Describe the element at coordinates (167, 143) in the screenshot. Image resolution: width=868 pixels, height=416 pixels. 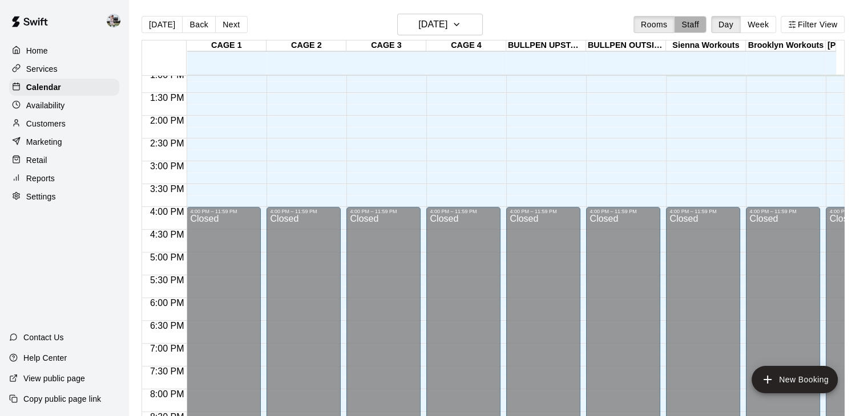
I see `span: 2:30 PM` at that location.